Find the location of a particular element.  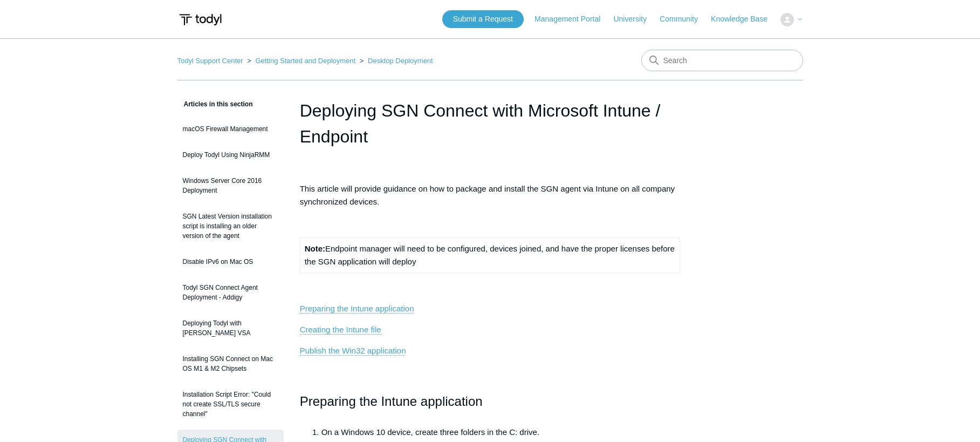

img: Todyl Support Center Help Center home page is located at coordinates (200, 19).